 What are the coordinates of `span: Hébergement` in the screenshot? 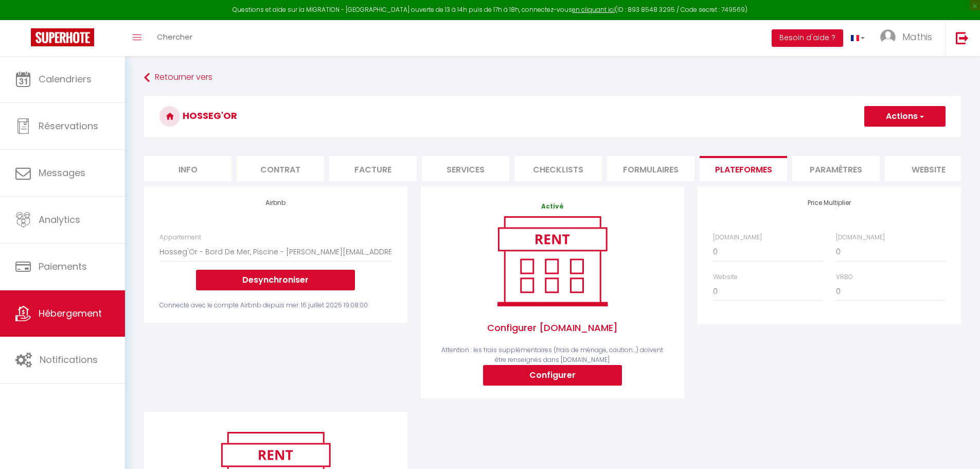 It's located at (70, 313).